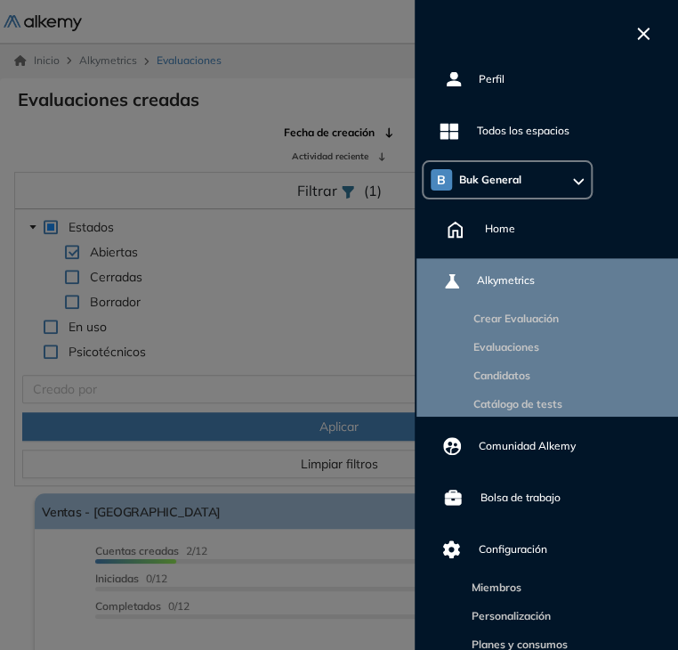 Image resolution: width=678 pixels, height=650 pixels. I want to click on a: Candidatos, so click(498, 375).